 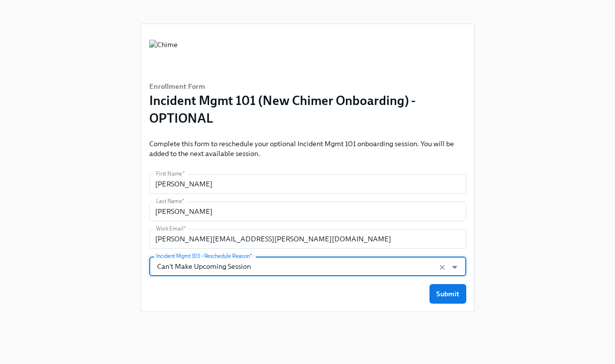 I want to click on h6: Enrollment Form, so click(x=308, y=86).